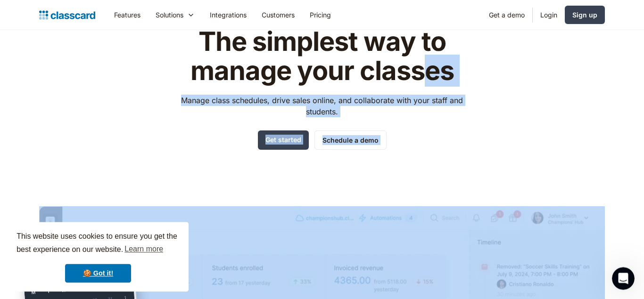 This screenshot has height=299, width=644. Describe the element at coordinates (585, 15) in the screenshot. I see `div: Sign up` at that location.